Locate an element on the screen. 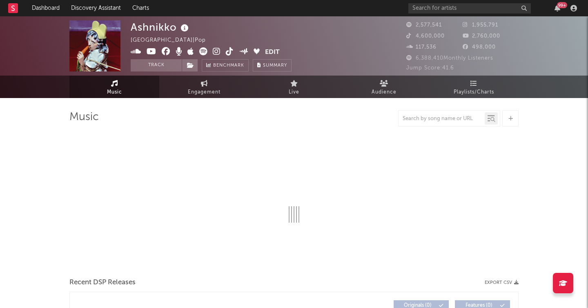 This screenshot has width=588, height=308. a: Engagement is located at coordinates (204, 87).